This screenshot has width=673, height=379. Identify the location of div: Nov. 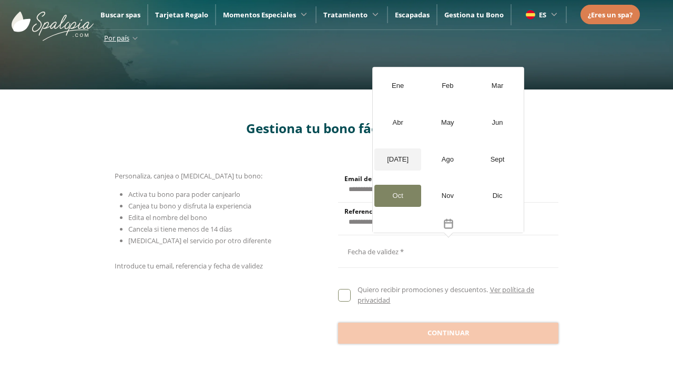
(448, 196).